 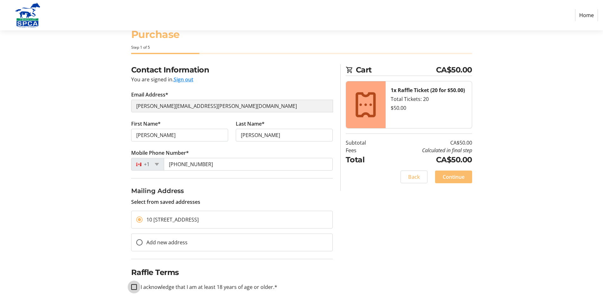 What do you see at coordinates (232, 273) in the screenshot?
I see `h2: Raffle Terms` at bounding box center [232, 273].